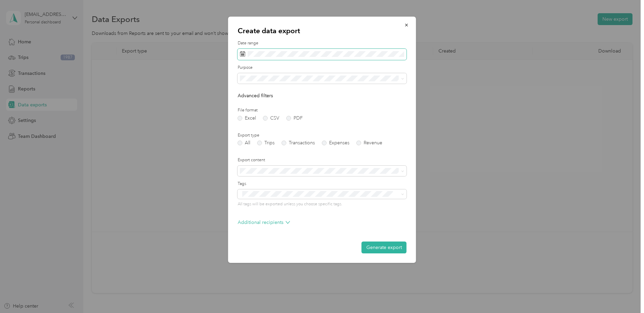 Image resolution: width=644 pixels, height=313 pixels. I want to click on label: Export content, so click(322, 160).